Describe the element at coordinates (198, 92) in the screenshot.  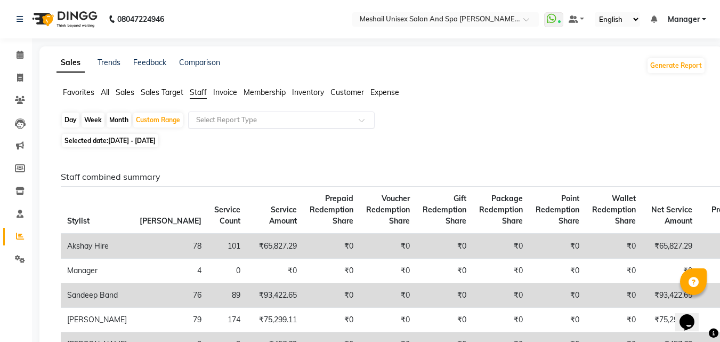
I see `span: Staff` at that location.